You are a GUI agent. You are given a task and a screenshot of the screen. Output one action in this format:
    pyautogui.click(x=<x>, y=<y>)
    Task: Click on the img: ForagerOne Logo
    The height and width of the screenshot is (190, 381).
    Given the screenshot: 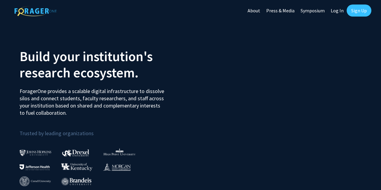 What is the action you would take?
    pyautogui.click(x=36, y=11)
    